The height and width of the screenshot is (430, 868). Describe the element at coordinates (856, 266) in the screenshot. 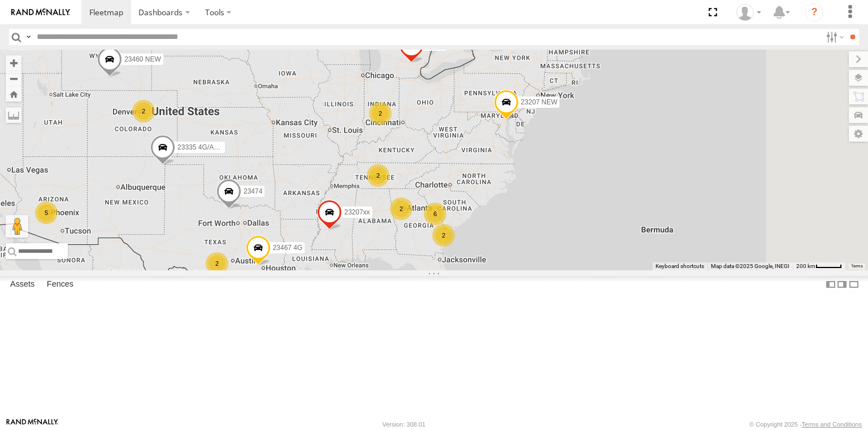

I see `a: Terms (opens in new tab)` at that location.